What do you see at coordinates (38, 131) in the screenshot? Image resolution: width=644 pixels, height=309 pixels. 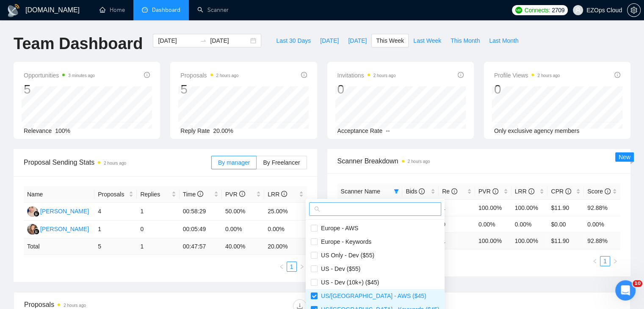 I see `span: Relevance` at bounding box center [38, 131].